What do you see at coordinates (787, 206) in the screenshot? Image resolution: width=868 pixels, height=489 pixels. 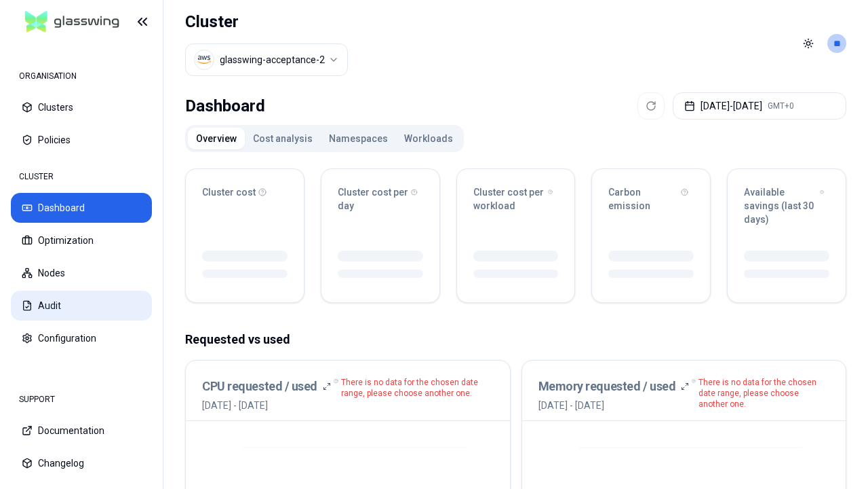 I see `div: Available savings (last 30 days)` at bounding box center [787, 206].